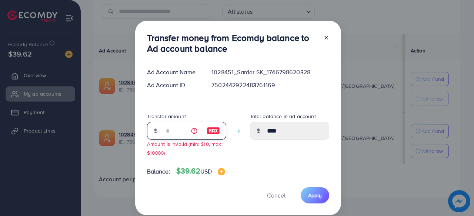 This screenshot has height=216, width=474. I want to click on div: Ad Account Name, so click(173, 72).